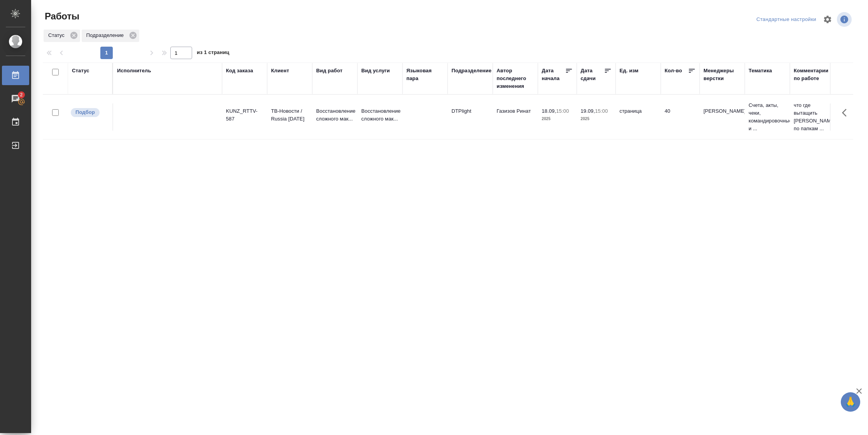 The width and height of the screenshot is (868, 435). What do you see at coordinates (470, 117) in the screenshot?
I see `td: DTPlight` at bounding box center [470, 117].